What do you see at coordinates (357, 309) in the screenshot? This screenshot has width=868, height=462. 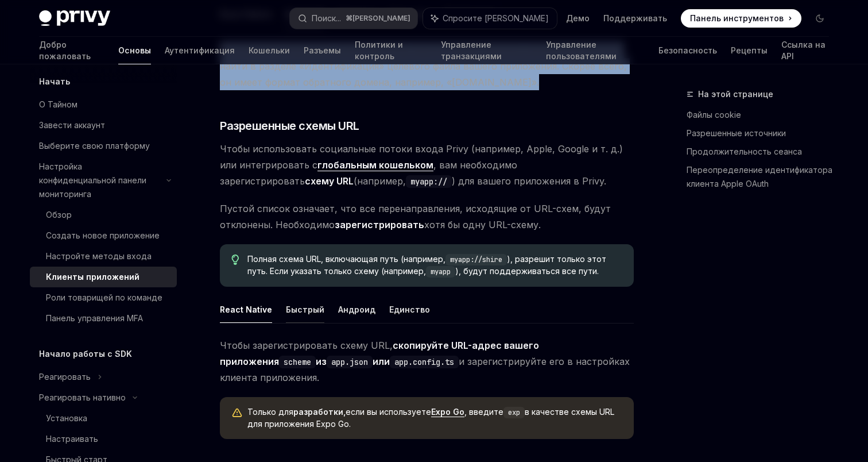 I see `font: Андроид` at bounding box center [357, 309].